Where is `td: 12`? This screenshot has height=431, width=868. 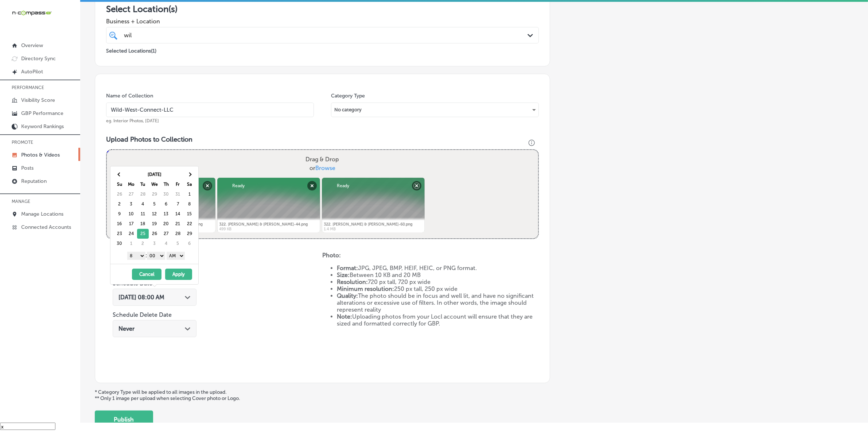
td: 12 is located at coordinates (155, 214).